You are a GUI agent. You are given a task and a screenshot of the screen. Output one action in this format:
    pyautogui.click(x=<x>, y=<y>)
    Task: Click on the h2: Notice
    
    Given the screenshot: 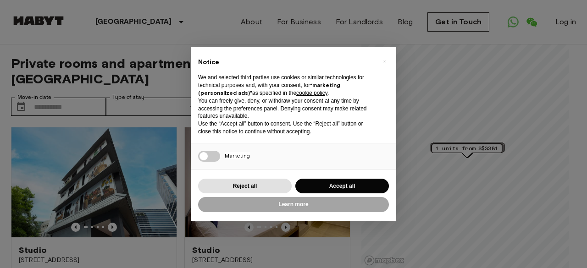 What is the action you would take?
    pyautogui.click(x=286, y=62)
    